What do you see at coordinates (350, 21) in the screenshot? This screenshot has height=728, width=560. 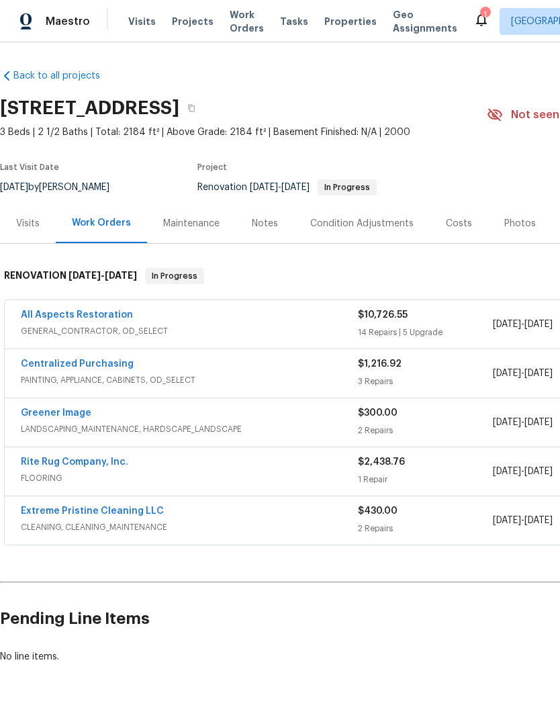 I see `span: Properties` at bounding box center [350, 21].